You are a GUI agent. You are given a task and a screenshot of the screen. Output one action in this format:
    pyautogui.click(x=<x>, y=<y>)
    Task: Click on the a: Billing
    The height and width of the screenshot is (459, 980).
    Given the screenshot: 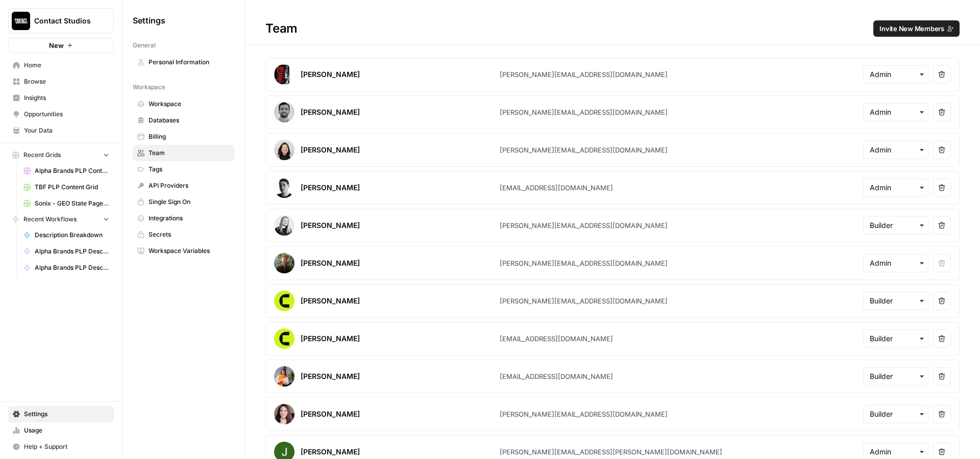 What is the action you would take?
    pyautogui.click(x=183, y=137)
    